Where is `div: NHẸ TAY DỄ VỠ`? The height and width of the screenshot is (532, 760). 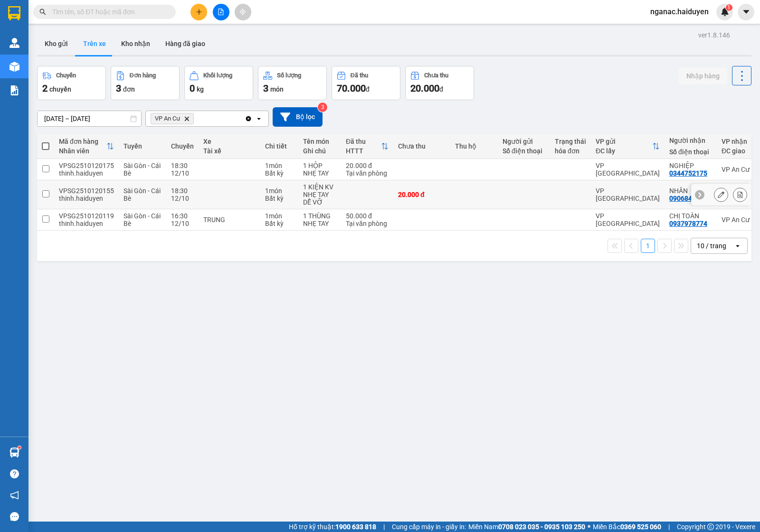
div: NHẸ TAY DỄ VỠ is located at coordinates (320, 199).